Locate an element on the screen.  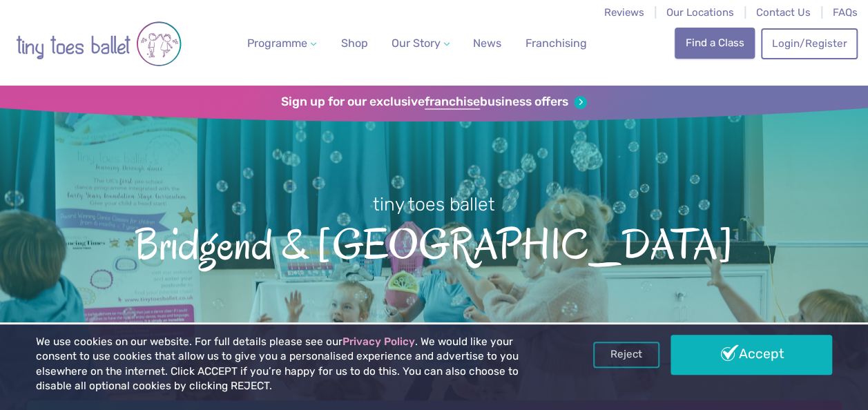
span: Franchising is located at coordinates (556, 43).